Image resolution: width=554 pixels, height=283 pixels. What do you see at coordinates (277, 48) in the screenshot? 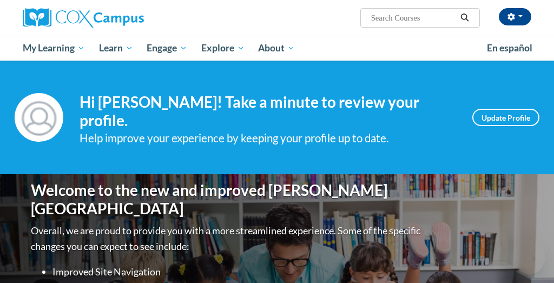
I see `a: About` at bounding box center [277, 48].